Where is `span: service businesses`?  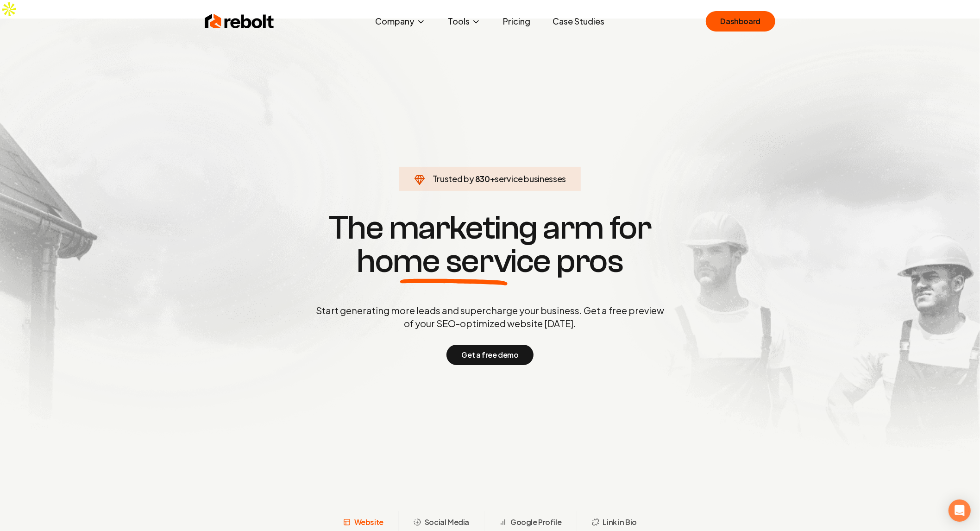
span: service businesses is located at coordinates (531, 179).